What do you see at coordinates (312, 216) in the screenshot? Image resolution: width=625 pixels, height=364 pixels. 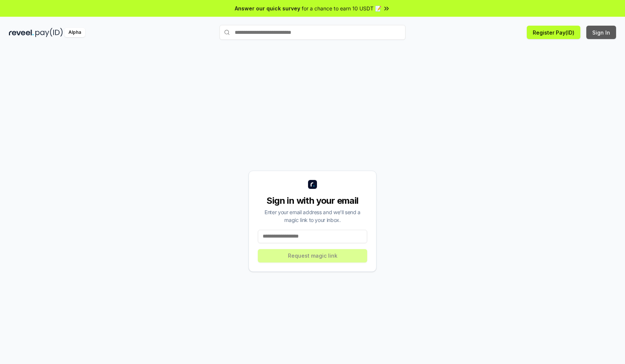 I see `div: Enter your email address and we’ll send a magic link to your inbox.` at bounding box center [312, 216].